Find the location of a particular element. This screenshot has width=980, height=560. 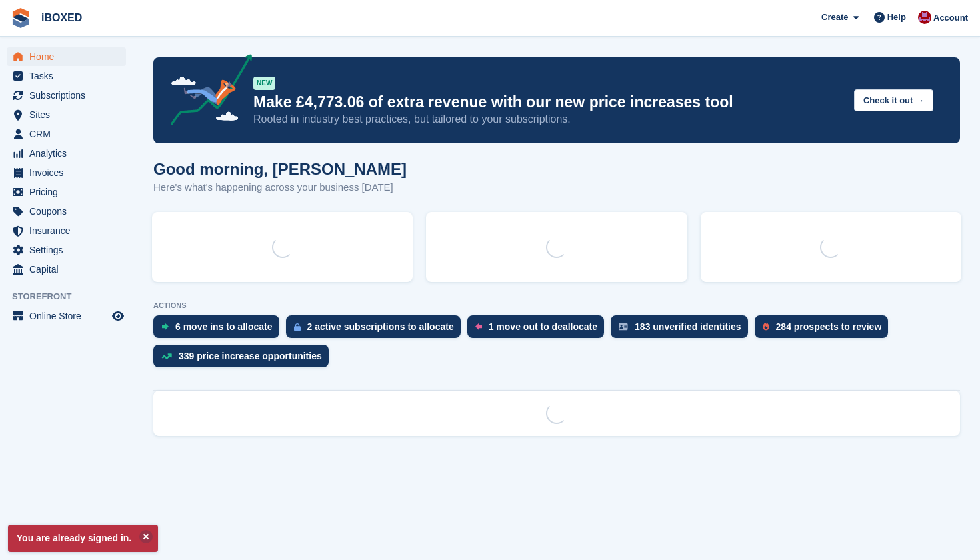

a: 339 price increase opportunities is located at coordinates (244, 359).